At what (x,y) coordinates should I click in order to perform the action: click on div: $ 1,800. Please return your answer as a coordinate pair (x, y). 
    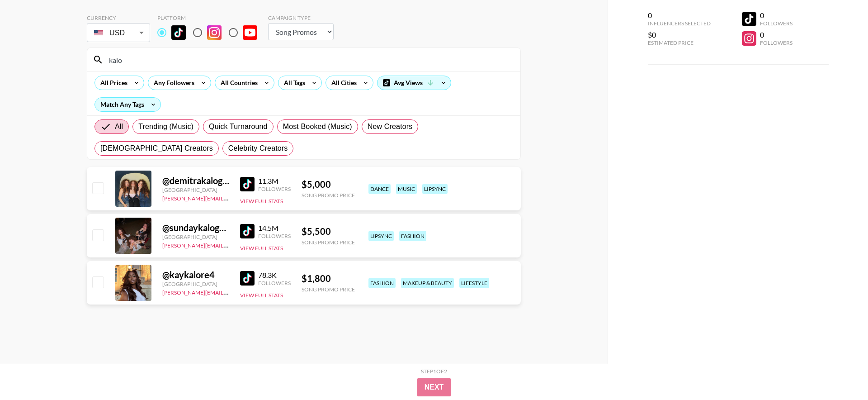
    Looking at the image, I should click on (328, 278).